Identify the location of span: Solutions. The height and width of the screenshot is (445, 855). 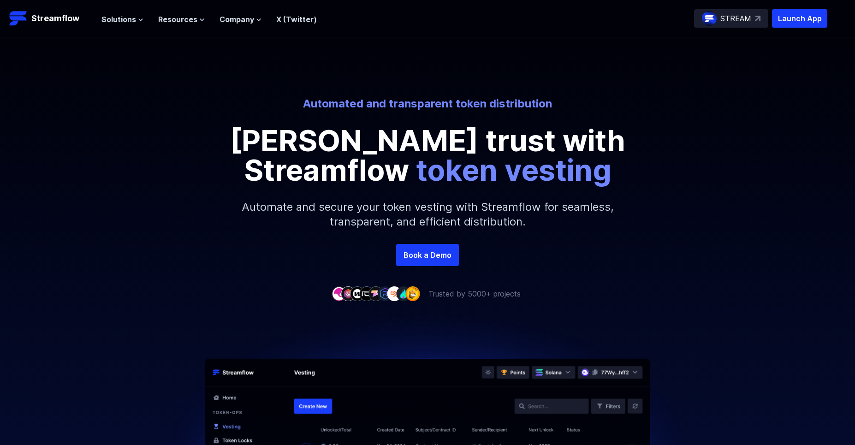
(119, 19).